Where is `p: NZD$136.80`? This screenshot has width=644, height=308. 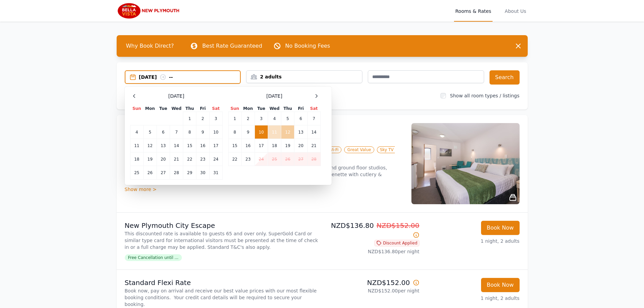 p: NZD$136.80 is located at coordinates (372, 230).